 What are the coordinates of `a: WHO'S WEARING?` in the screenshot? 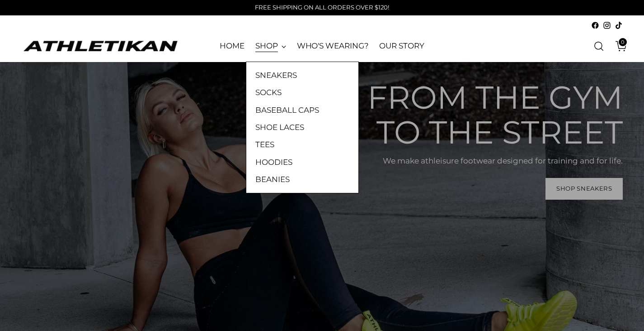 It's located at (333, 46).